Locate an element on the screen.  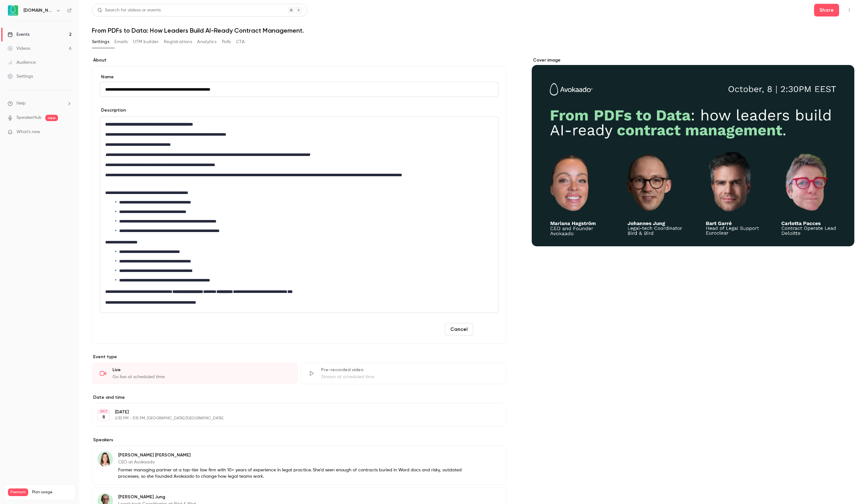
button: Cancel is located at coordinates (459, 329).